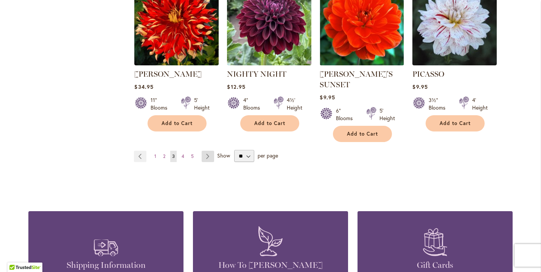 This screenshot has height=272, width=541. Describe the element at coordinates (164, 157) in the screenshot. I see `a: 2` at that location.